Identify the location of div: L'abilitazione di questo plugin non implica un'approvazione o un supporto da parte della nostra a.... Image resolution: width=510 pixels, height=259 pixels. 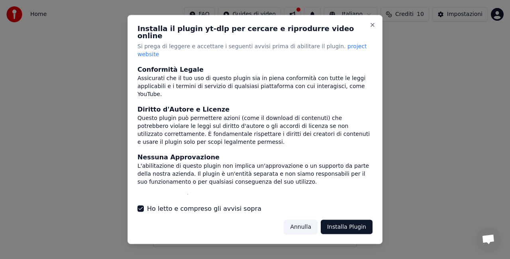
(255, 174).